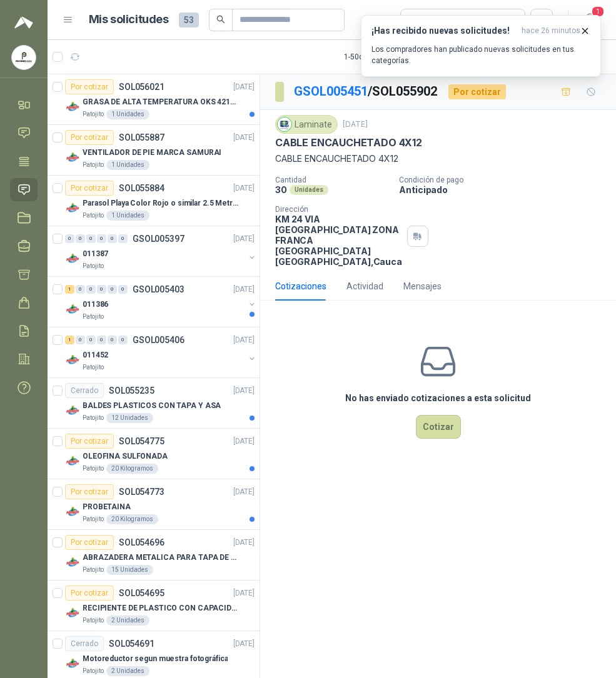 The width and height of the screenshot is (616, 678). I want to click on img: Logo peakr, so click(24, 22).